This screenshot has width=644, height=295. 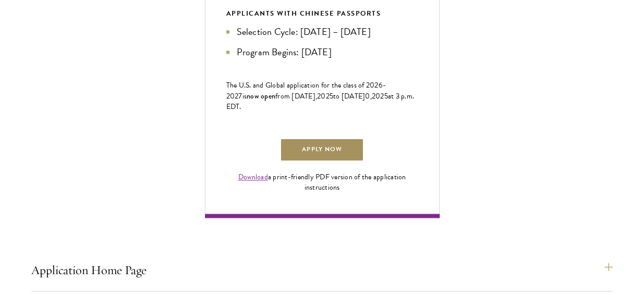 What do you see at coordinates (306, 91) in the screenshot?
I see `span: -202` at bounding box center [306, 91].